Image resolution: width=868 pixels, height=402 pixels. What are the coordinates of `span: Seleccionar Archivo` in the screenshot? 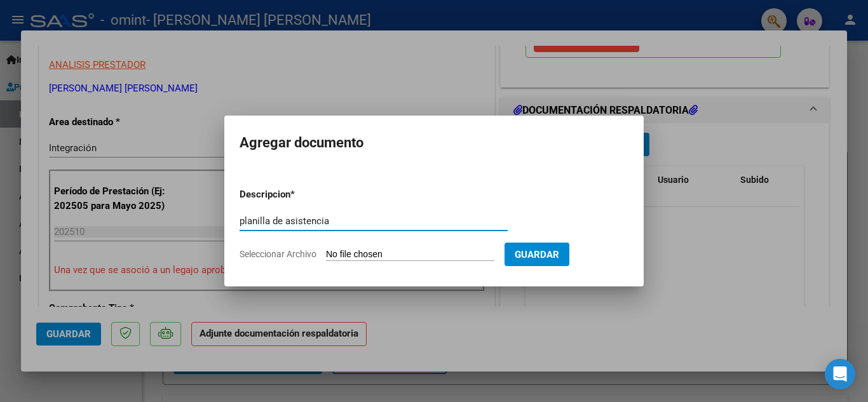 It's located at (278, 254).